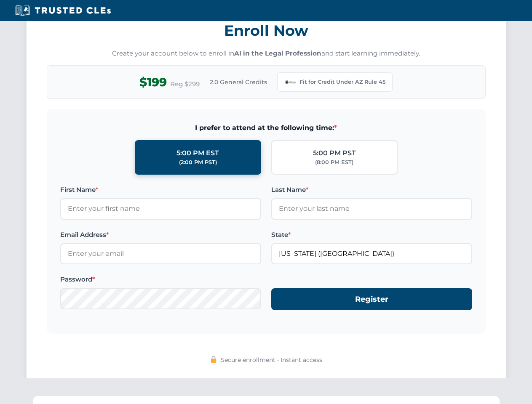 Image resolution: width=532 pixels, height=404 pixels. I want to click on input: Arizona (AZ), so click(371, 254).